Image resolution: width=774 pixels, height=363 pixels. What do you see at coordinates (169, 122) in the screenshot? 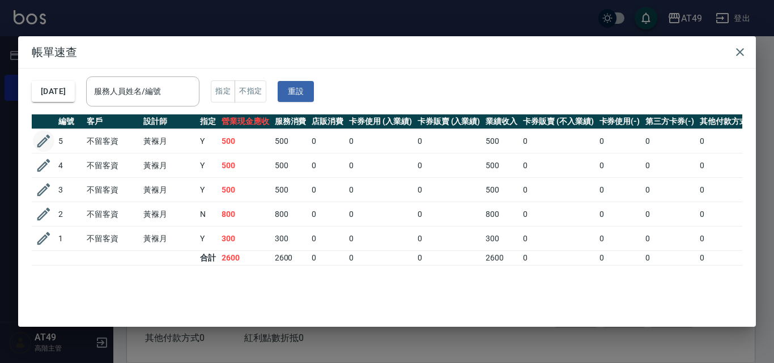
I see `th: 設計師` at bounding box center [169, 122].